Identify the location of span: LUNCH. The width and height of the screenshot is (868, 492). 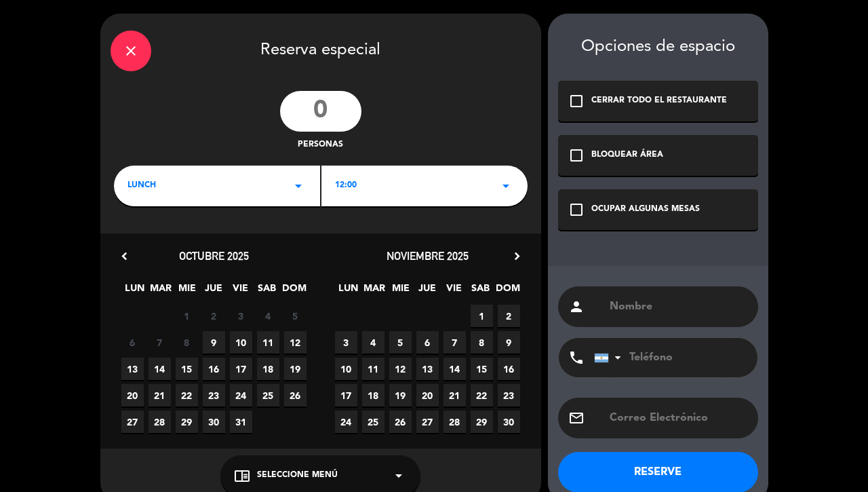
(142, 186).